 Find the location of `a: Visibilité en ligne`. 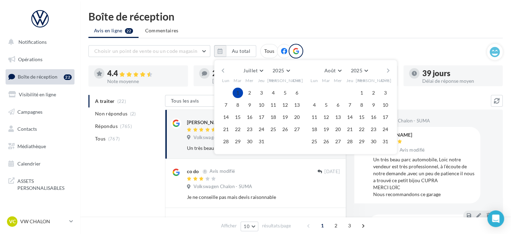

a: Visibilité en ligne is located at coordinates (40, 95).